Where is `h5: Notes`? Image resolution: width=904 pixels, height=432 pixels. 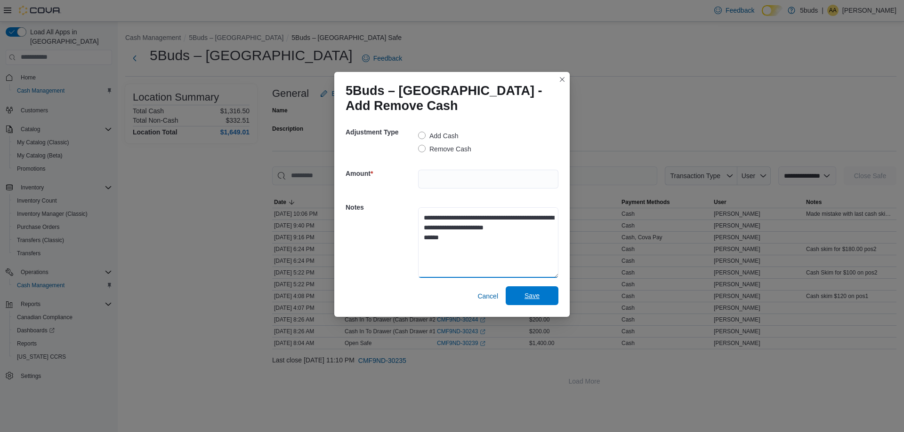
h5: Notes is located at coordinates (381, 208).